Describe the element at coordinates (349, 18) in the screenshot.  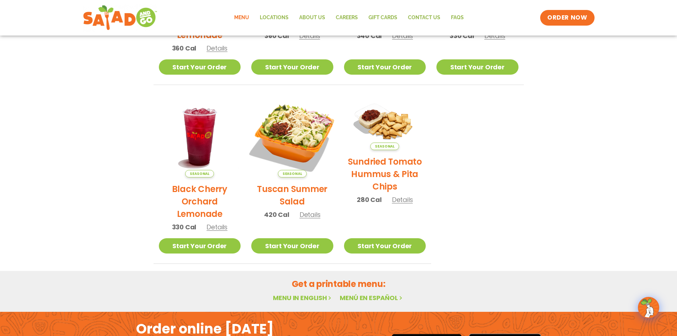
I see `nav: Menu` at that location.